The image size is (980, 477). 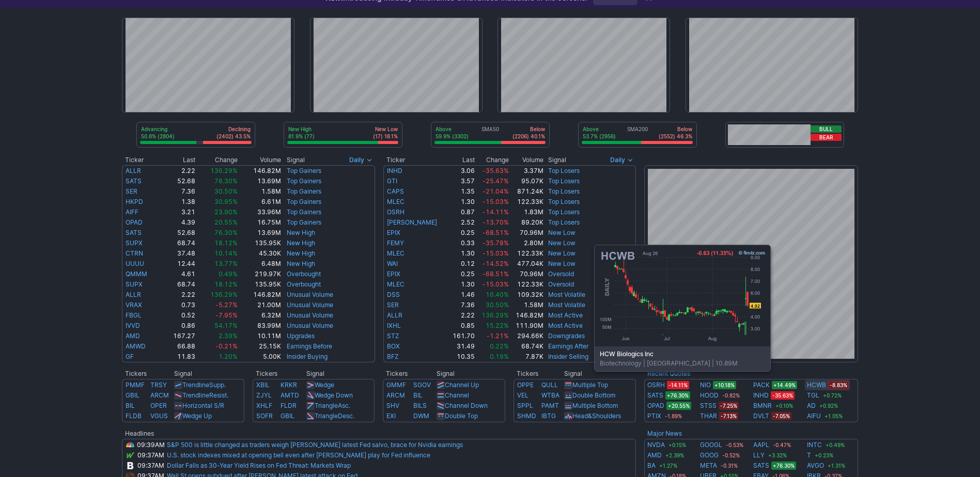 What do you see at coordinates (226, 212) in the screenshot?
I see `span: 23.90%` at bounding box center [226, 212].